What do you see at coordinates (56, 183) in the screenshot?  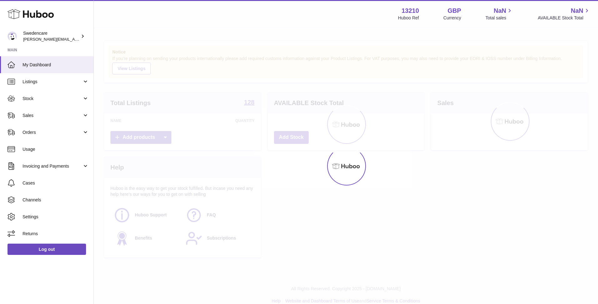 I see `span: Cases` at bounding box center [56, 183].